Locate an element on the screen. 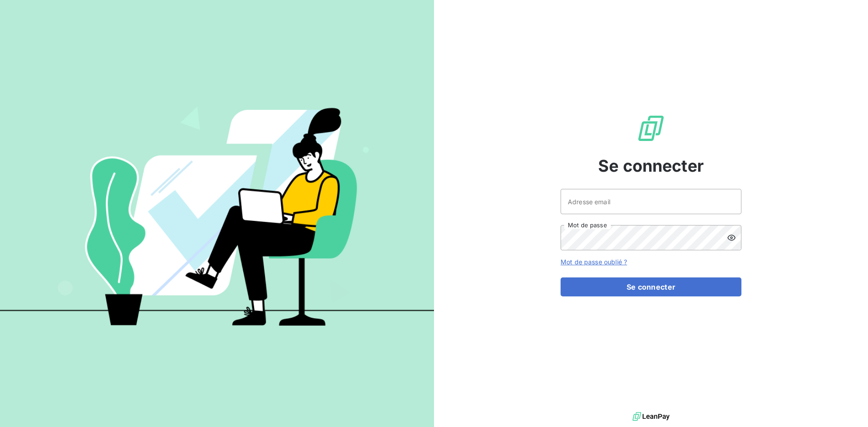  img: logo is located at coordinates (651, 416).